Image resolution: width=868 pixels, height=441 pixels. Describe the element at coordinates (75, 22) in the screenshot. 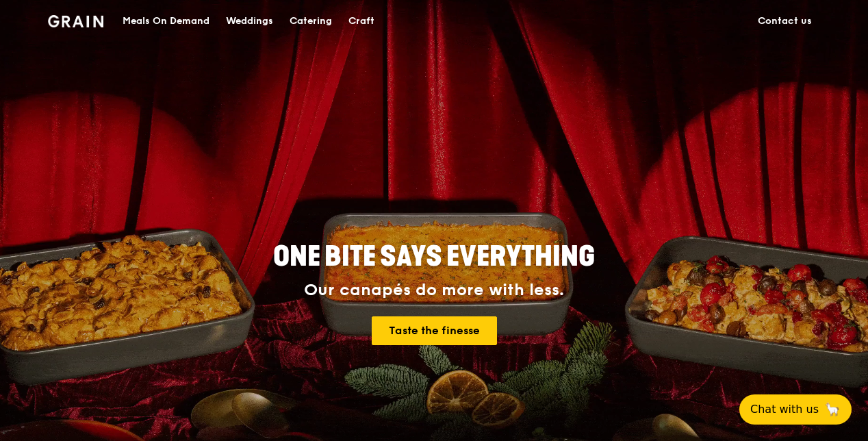

I see `img: Grain` at that location.